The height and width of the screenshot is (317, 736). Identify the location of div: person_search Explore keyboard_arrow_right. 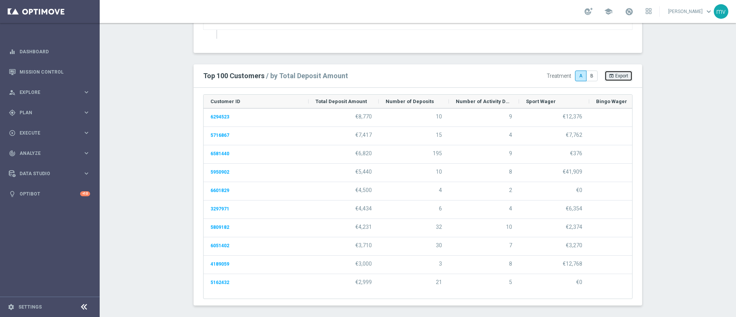
(49, 92).